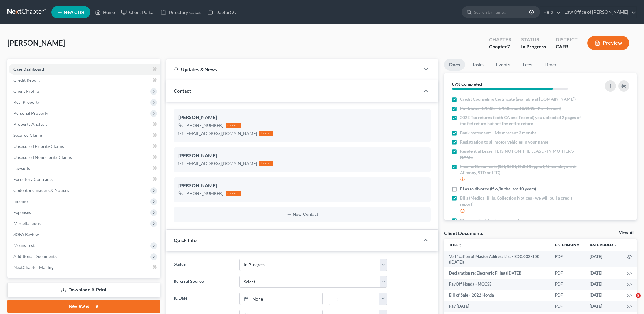  Describe the element at coordinates (84, 80) in the screenshot. I see `a: Credit Report` at that location.